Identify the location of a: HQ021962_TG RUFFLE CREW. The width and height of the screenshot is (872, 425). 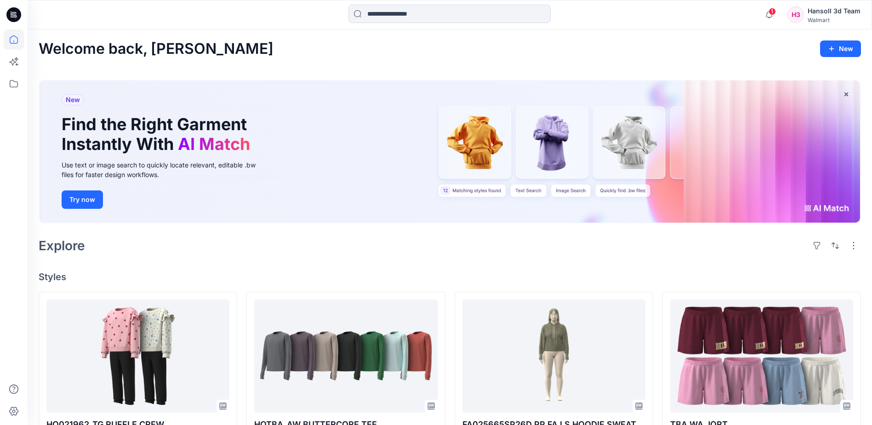
(138, 355).